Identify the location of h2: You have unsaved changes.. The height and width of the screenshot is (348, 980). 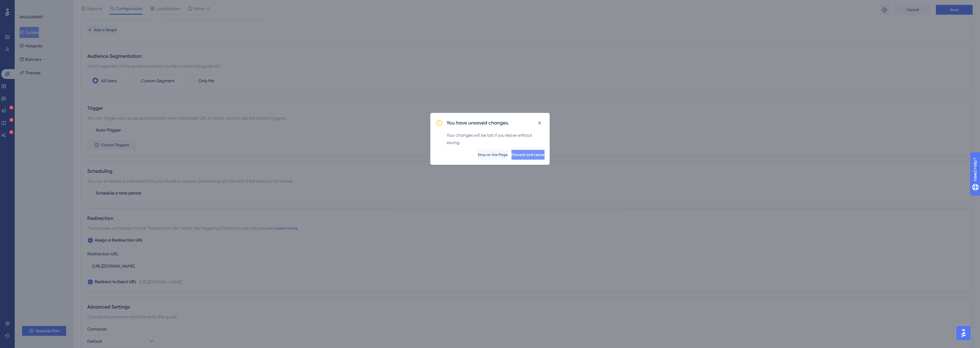
(477, 123).